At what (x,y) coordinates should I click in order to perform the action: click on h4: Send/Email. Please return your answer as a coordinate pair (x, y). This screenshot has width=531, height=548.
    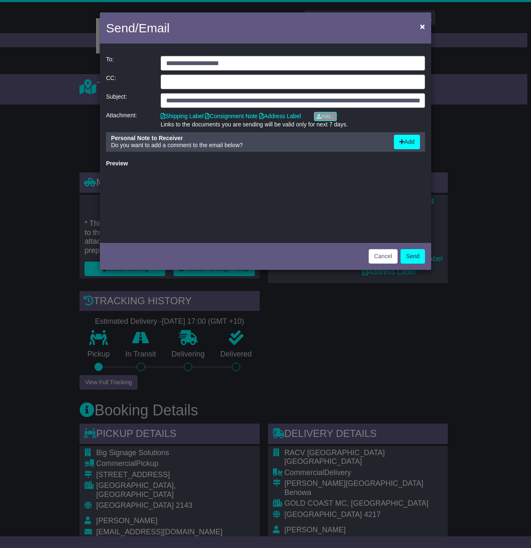
    Looking at the image, I should click on (138, 28).